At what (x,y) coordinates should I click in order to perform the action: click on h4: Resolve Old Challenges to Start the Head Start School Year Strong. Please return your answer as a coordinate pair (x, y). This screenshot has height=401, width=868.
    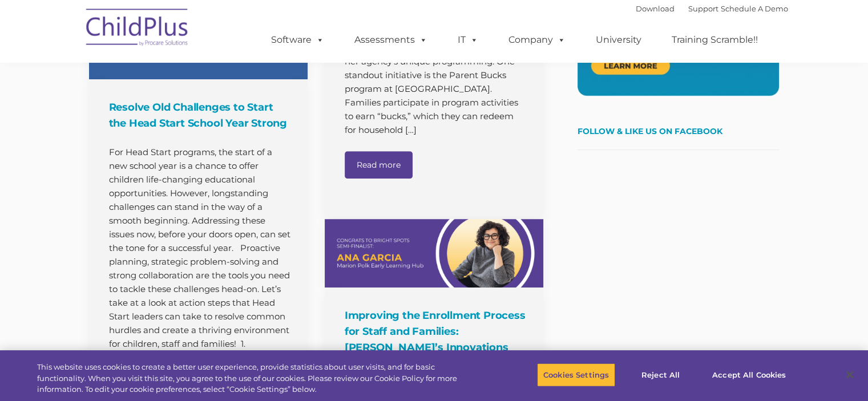
    Looking at the image, I should click on (200, 115).